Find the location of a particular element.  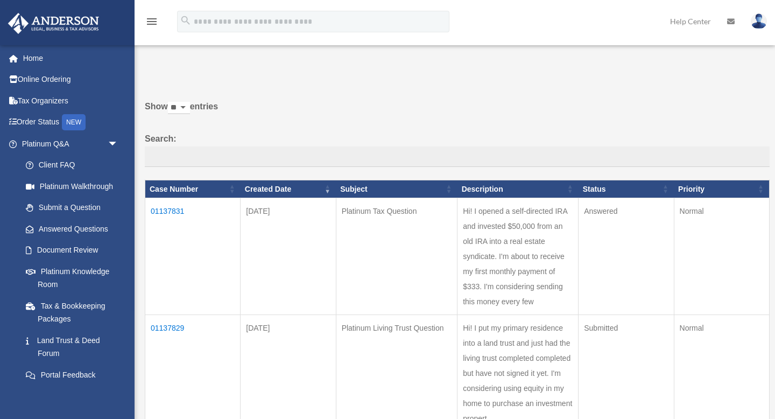

label: Search: is located at coordinates (457, 149).